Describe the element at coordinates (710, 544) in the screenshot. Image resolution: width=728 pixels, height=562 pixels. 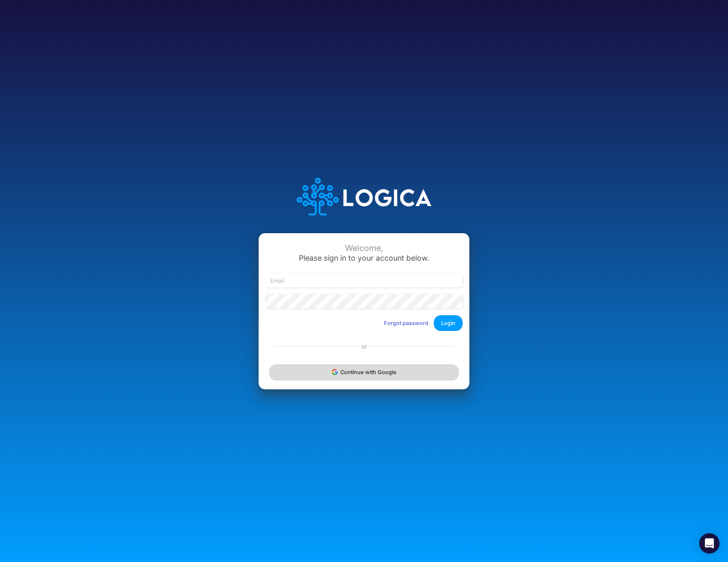
I see `div: Open Intercom Messenger` at that location.